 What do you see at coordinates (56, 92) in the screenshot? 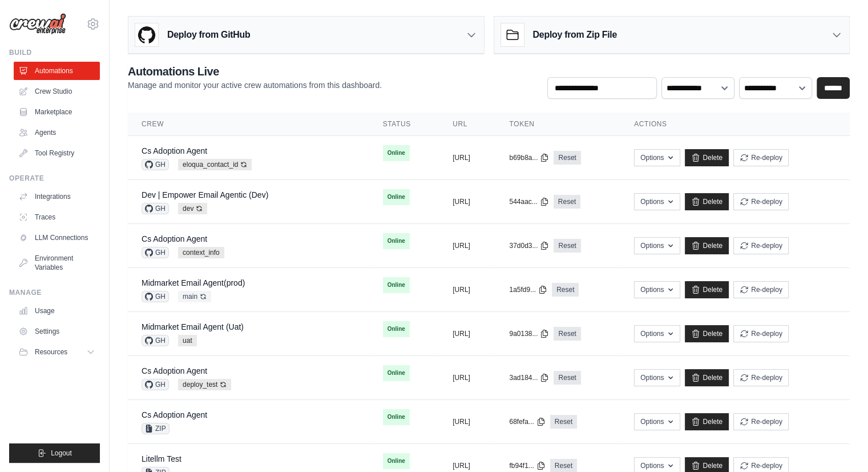
I see `a: Crew Studio` at bounding box center [56, 92].